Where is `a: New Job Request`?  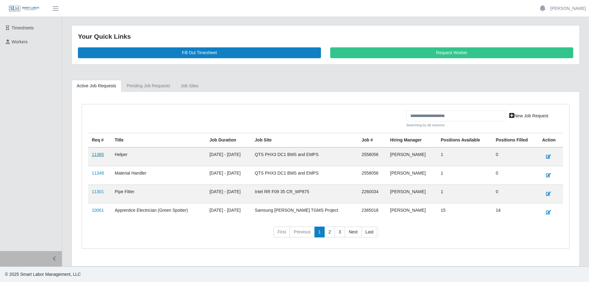
a: New Job Request is located at coordinates (529, 116).